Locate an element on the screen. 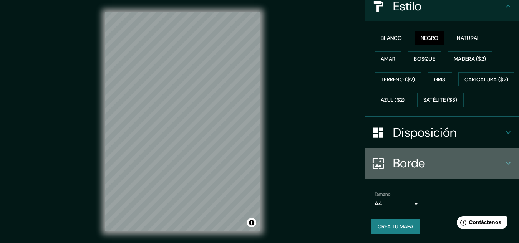  button: Amar is located at coordinates (388, 59).